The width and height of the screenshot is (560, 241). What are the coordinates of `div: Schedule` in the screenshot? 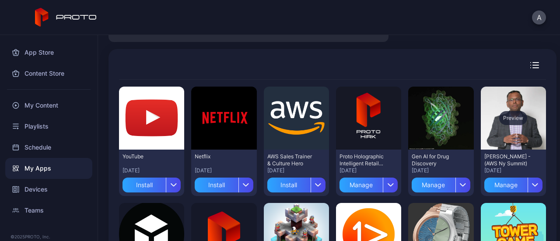 It's located at (49, 147).